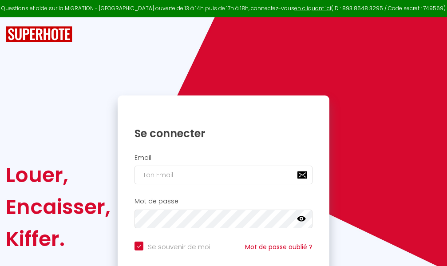 Image resolution: width=447 pixels, height=266 pixels. I want to click on h1: Se connecter, so click(223, 133).